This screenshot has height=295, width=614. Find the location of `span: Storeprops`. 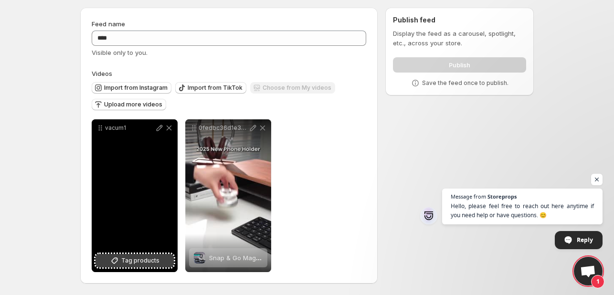

span: Storeprops is located at coordinates (502, 196).